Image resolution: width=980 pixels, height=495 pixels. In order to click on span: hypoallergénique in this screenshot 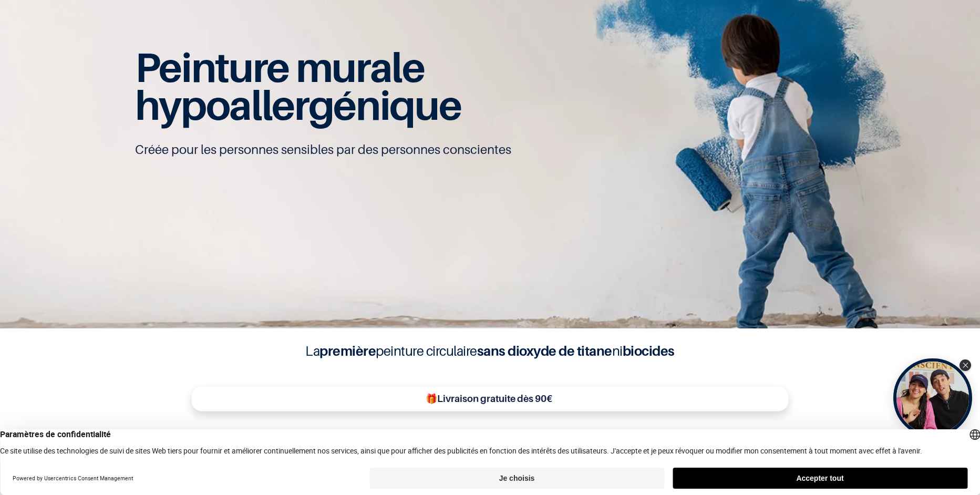, I will do `click(298, 105)`.